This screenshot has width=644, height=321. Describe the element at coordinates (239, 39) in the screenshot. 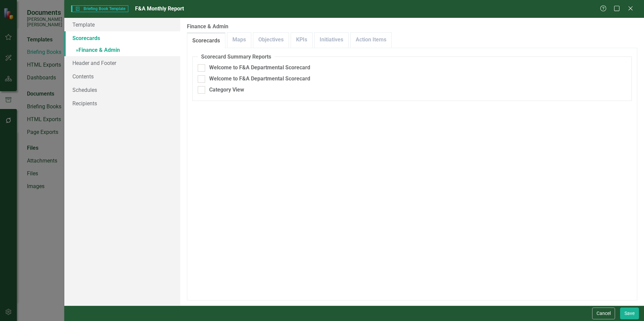

I see `a: Maps` at that location.